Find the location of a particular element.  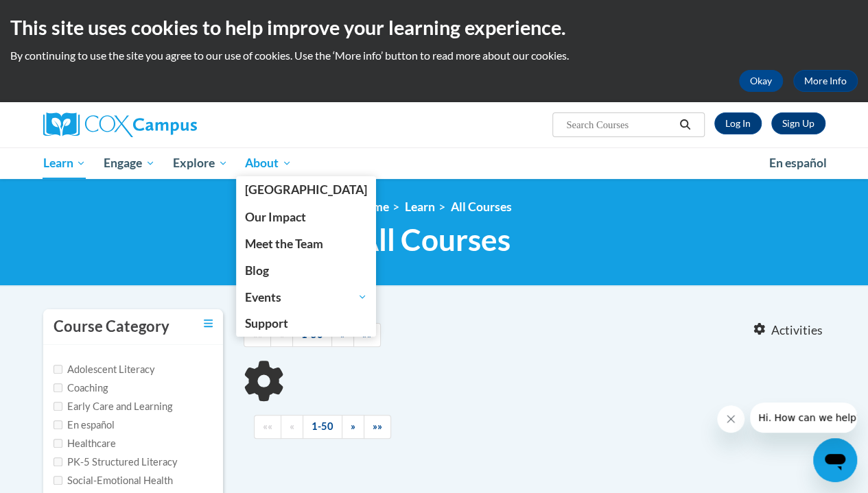

a: Blog is located at coordinates (305, 270).